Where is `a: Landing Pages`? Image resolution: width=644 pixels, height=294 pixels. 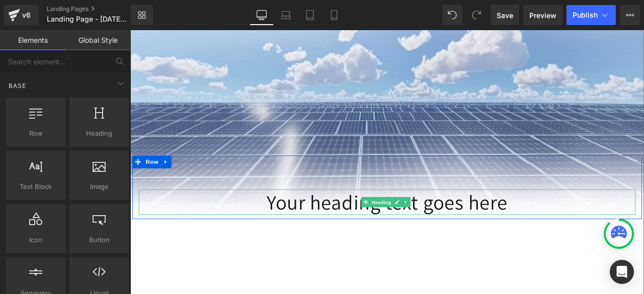
a: Landing Pages is located at coordinates (97, 9).